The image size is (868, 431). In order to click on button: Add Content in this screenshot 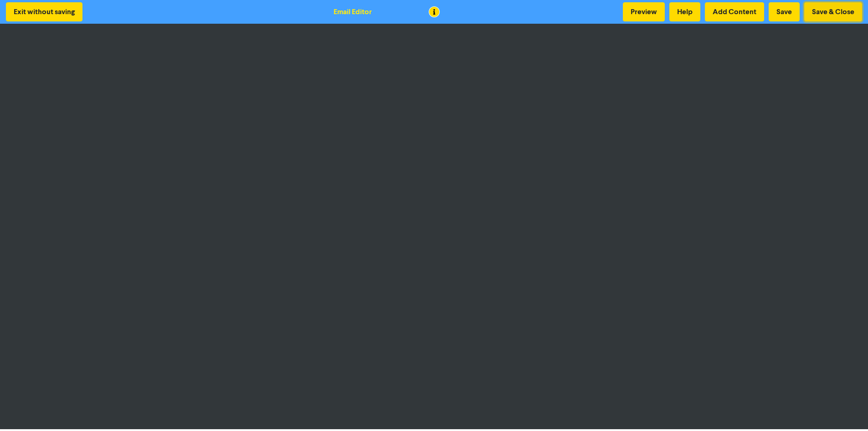, I will do `click(734, 12)`.